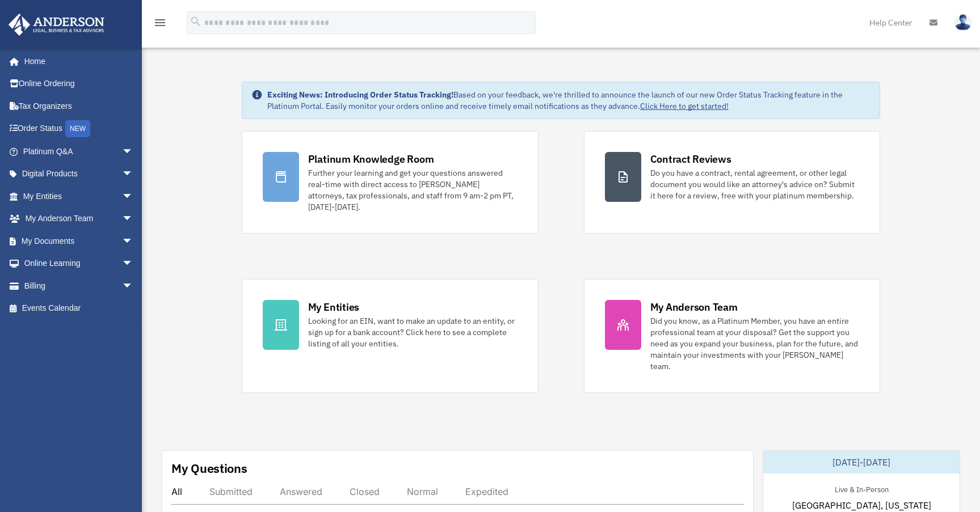 This screenshot has height=512, width=980. I want to click on div: Do you have a contract, rental agreement, or other legal document you would like an attorney's ad..., so click(755, 185).